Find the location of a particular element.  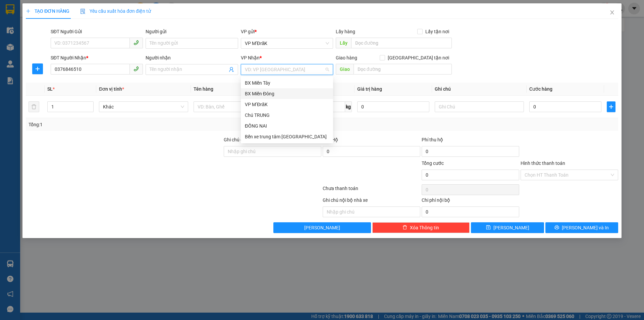

div: SĐT Người Nhận is located at coordinates (96, 57).